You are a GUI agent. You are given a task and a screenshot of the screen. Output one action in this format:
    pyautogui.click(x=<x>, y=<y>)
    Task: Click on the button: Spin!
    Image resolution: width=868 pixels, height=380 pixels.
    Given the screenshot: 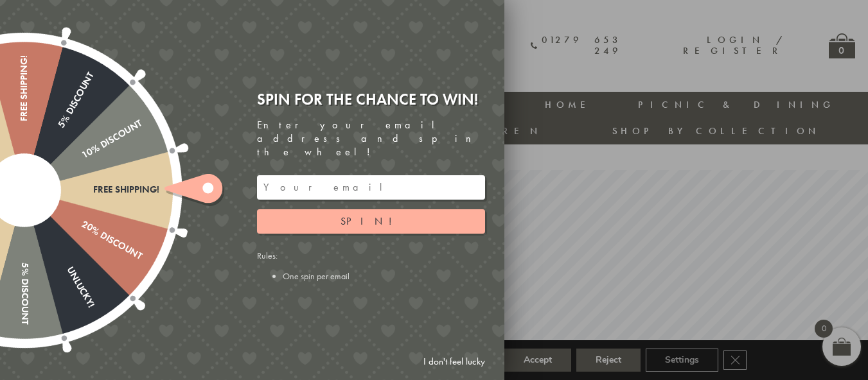 What is the action you would take?
    pyautogui.click(x=371, y=221)
    